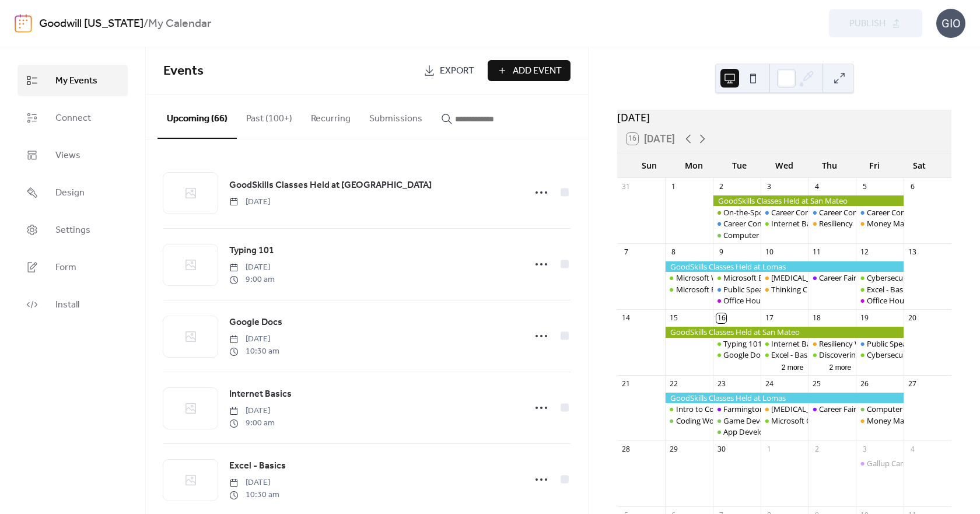 Image resolution: width=980 pixels, height=514 pixels. Describe the element at coordinates (260, 395) in the screenshot. I see `a: Internet Basics` at that location.